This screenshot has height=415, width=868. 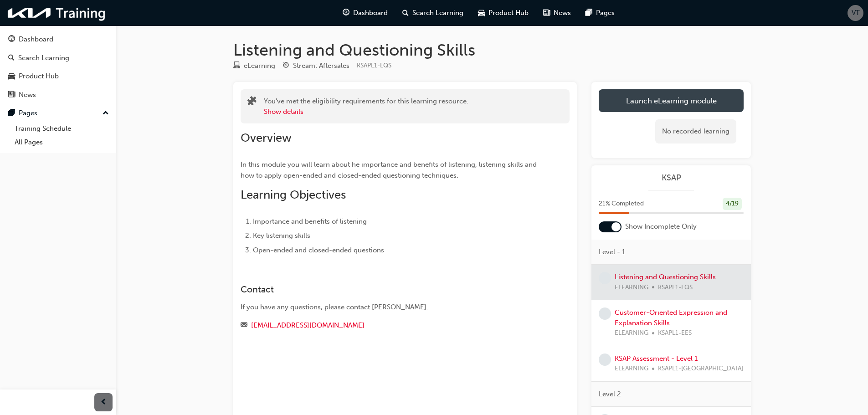 I want to click on span: Level 2, so click(x=610, y=394).